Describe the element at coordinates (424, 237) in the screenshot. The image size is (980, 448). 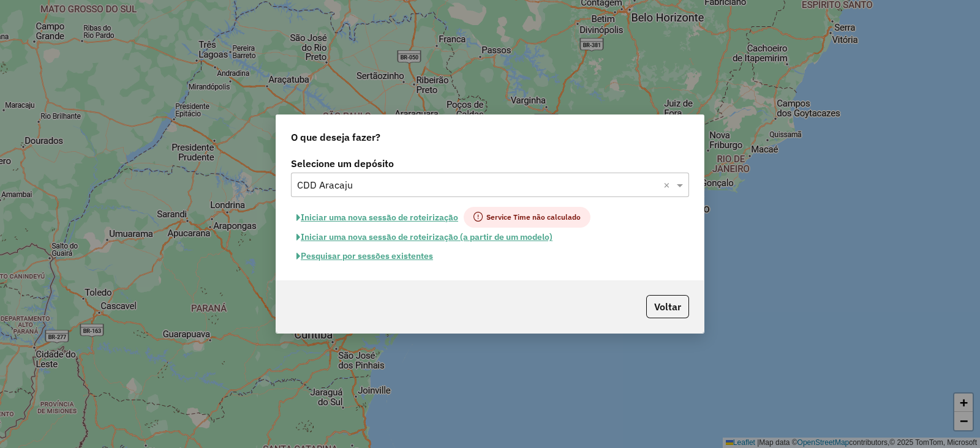
I see `button: Iniciar uma nova sessão de roteirização (a partir de um modelo)` at that location.